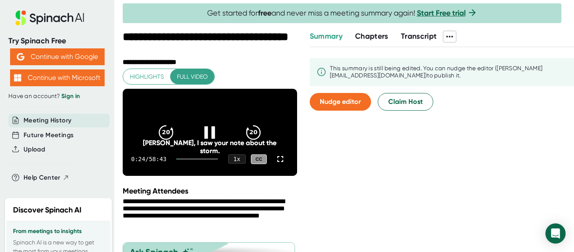 The height and width of the screenshot is (252, 574). Describe the element at coordinates (34, 149) in the screenshot. I see `button: Upload` at that location.